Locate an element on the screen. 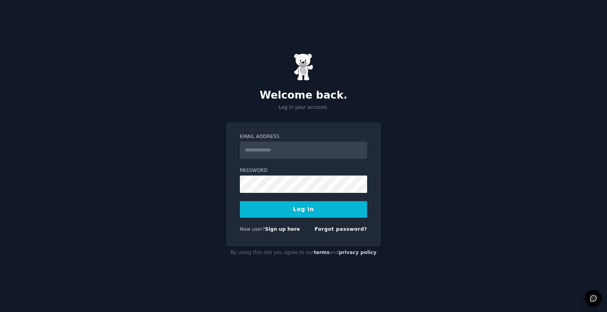 The height and width of the screenshot is (312, 607). a: Forgot password? is located at coordinates (340, 229).